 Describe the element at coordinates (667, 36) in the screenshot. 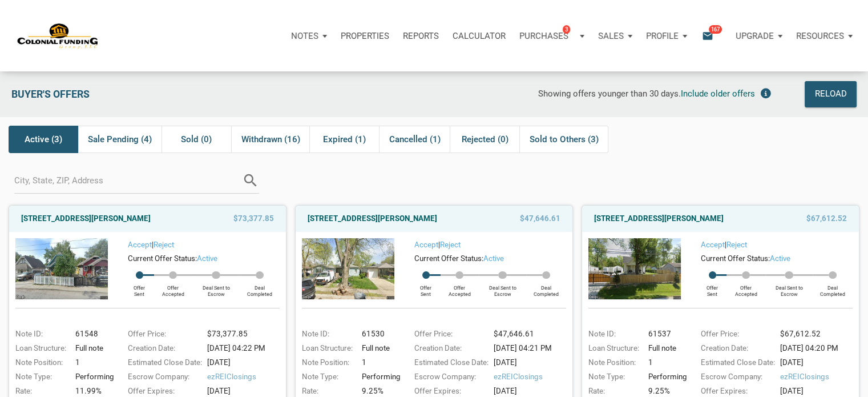

I see `button: Profile` at that location.